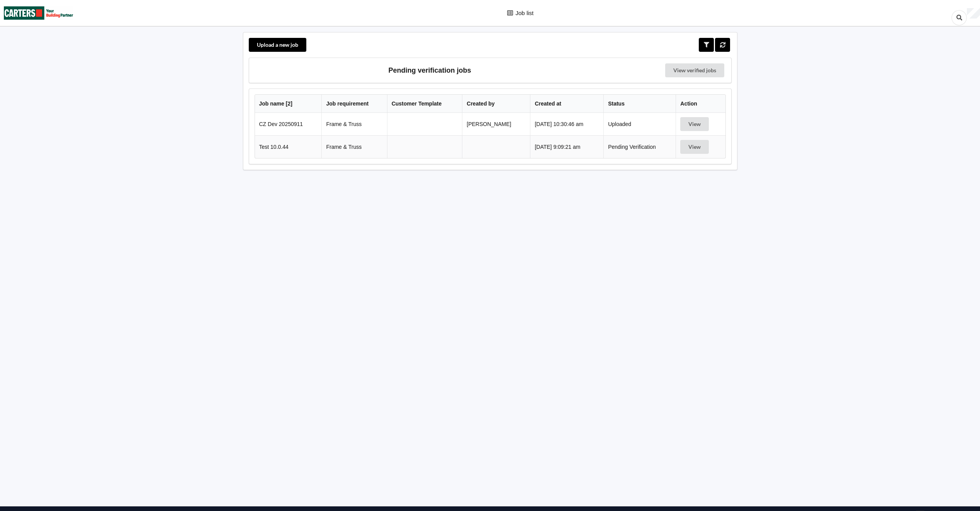 The image size is (980, 511). What do you see at coordinates (39, 13) in the screenshot?
I see `img: Carters` at bounding box center [39, 13].